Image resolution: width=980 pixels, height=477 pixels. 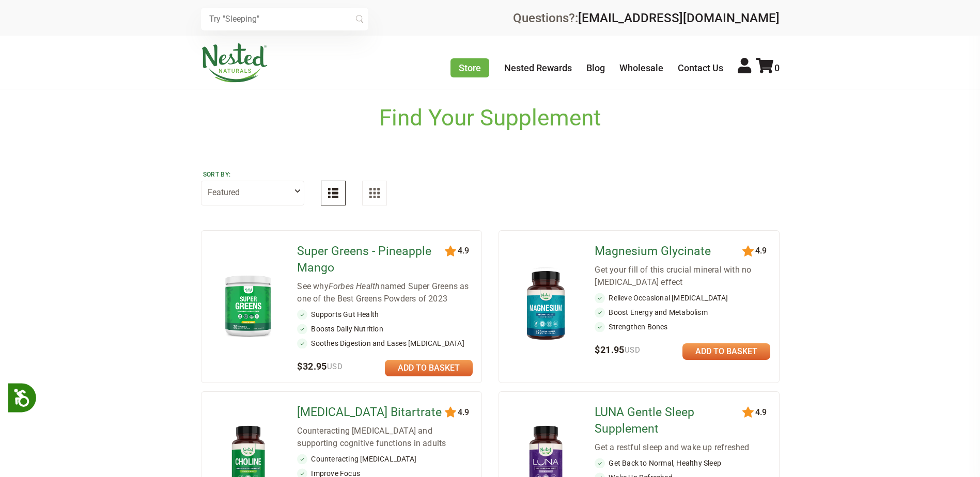 What do you see at coordinates (646, 18) in the screenshot?
I see `div: Questions?:` at bounding box center [646, 18].